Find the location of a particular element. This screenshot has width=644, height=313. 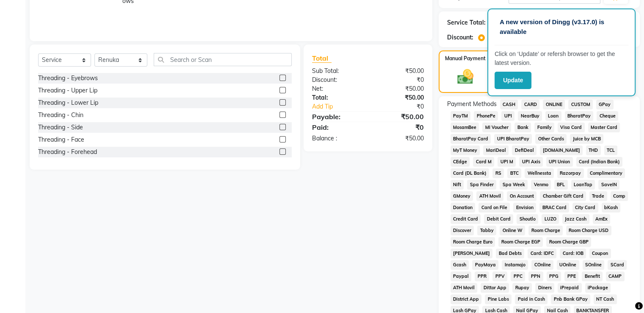

span: PPG is located at coordinates (554, 276).